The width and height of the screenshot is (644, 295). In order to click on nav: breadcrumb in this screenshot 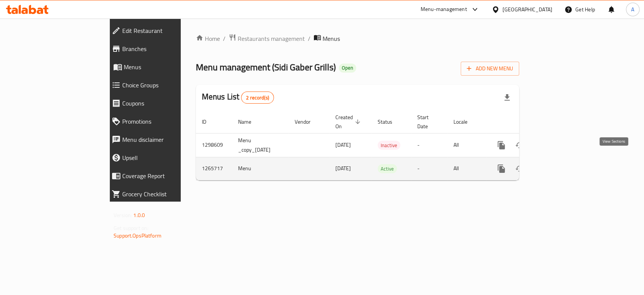, I will do `click(358, 38)`.